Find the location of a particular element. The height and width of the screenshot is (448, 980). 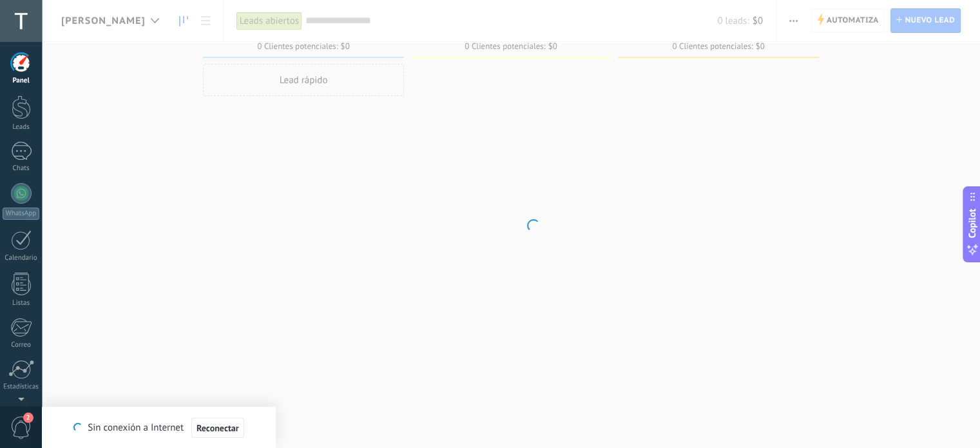

div: WhatsApp is located at coordinates (21, 213).